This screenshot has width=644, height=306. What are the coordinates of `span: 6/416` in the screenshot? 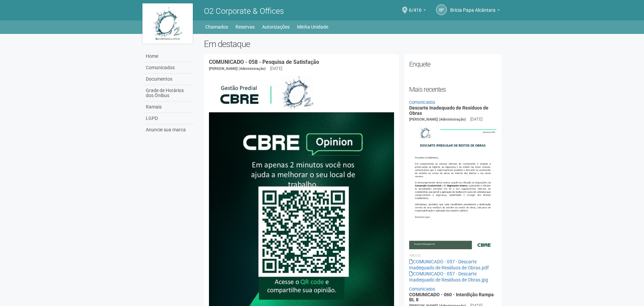 It's located at (415, 7).